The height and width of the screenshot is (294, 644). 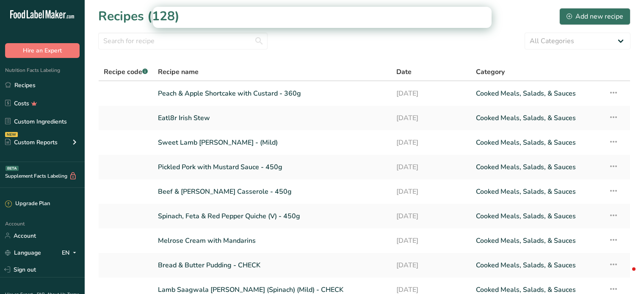 I want to click on div: NEW, so click(x=11, y=135).